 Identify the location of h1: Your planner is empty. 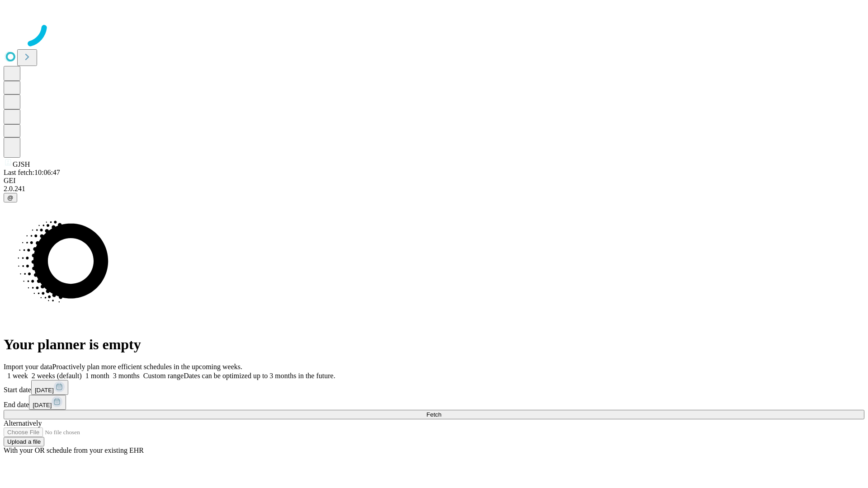
(434, 344).